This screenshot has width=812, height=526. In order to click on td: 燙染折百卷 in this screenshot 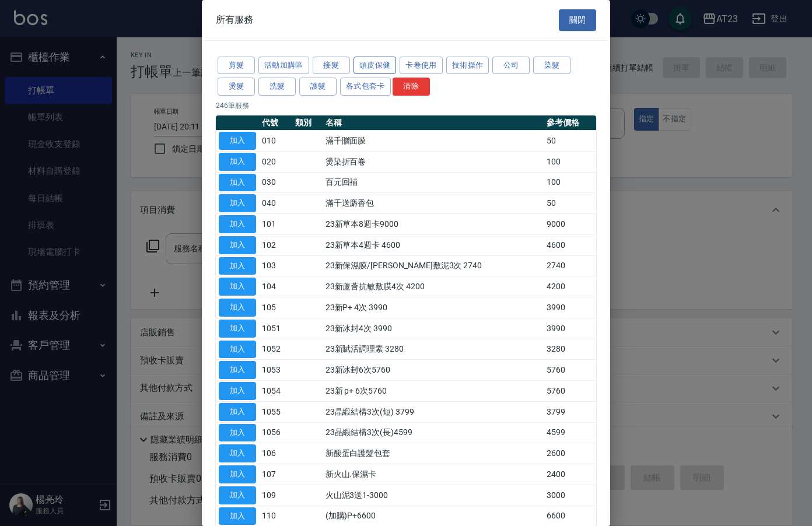, I will do `click(433, 161)`.